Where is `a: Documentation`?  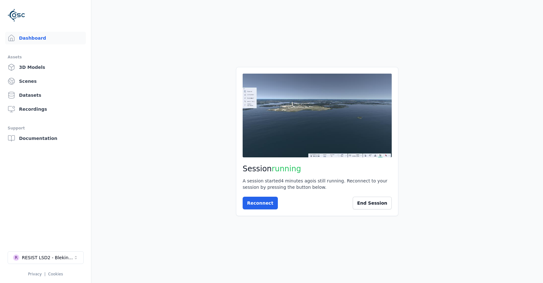 a: Documentation is located at coordinates (45, 138).